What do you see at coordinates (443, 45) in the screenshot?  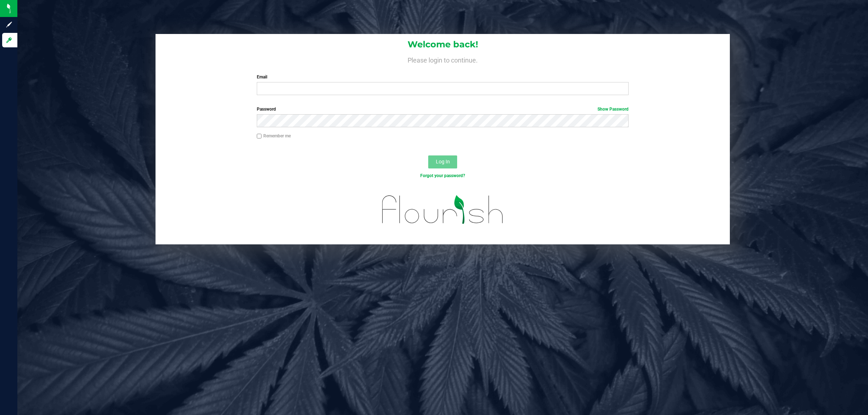 I see `h1: Welcome back!` at bounding box center [443, 45].